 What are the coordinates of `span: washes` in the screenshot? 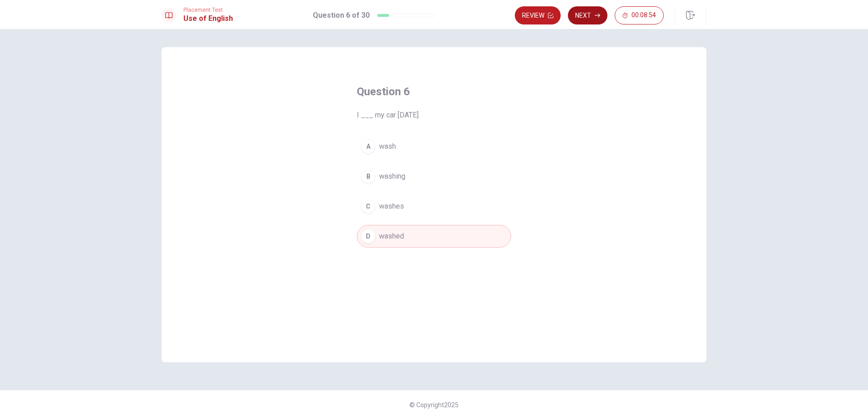 It's located at (391, 207).